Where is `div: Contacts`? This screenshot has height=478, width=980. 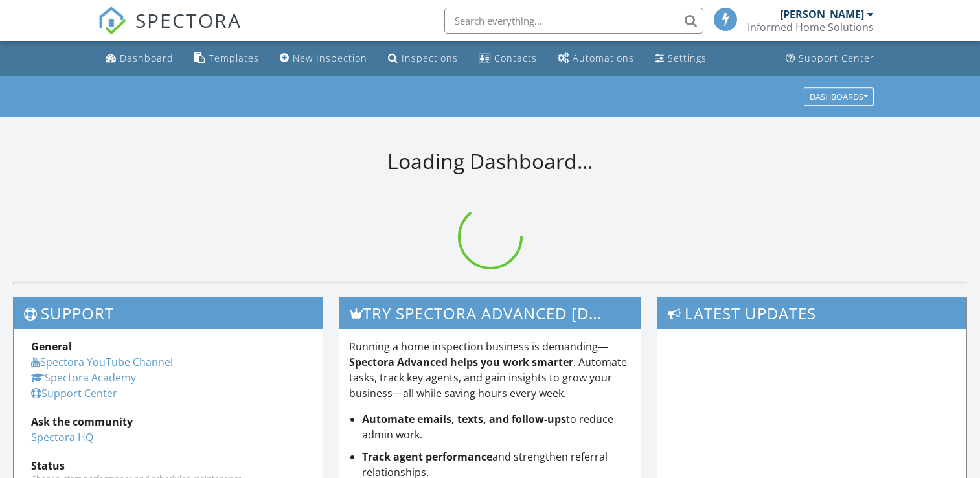 div: Contacts is located at coordinates (516, 58).